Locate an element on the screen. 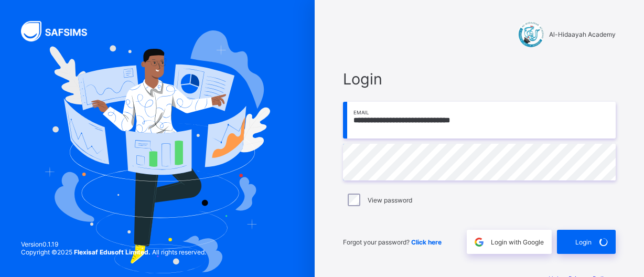  label: View password is located at coordinates (390, 200).